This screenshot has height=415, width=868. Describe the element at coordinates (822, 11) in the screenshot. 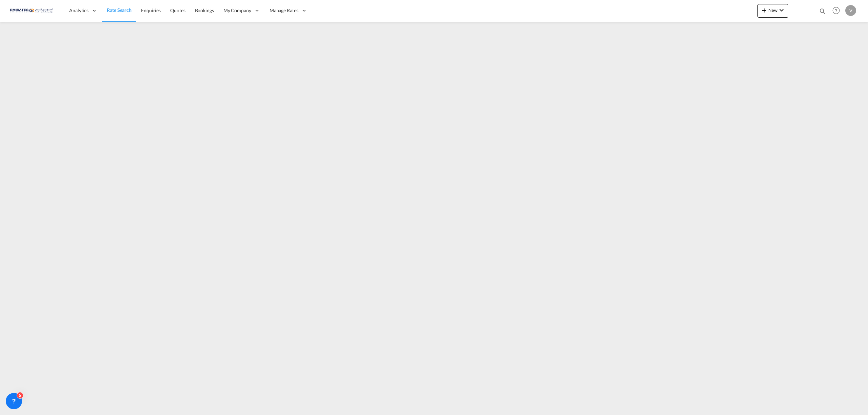

I see `md-icon: icon-magnify` at that location.